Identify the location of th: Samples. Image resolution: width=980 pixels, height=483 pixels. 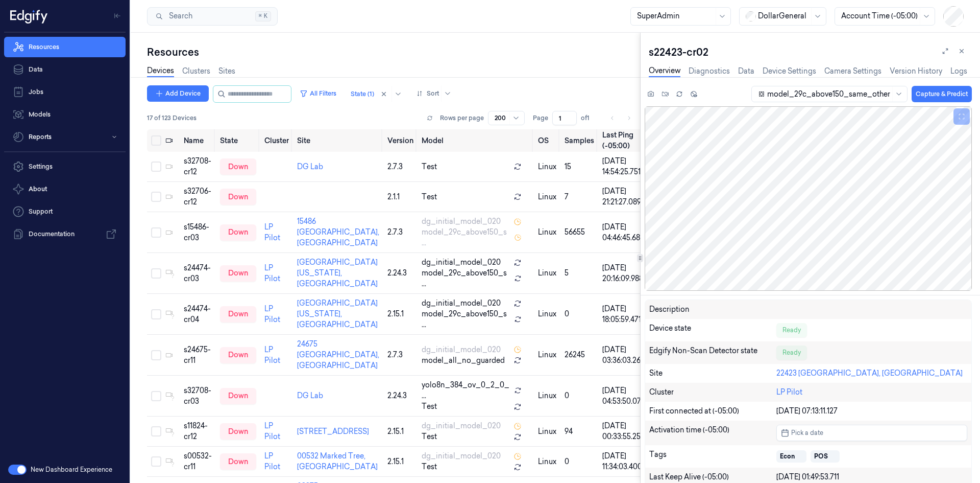
(580, 141).